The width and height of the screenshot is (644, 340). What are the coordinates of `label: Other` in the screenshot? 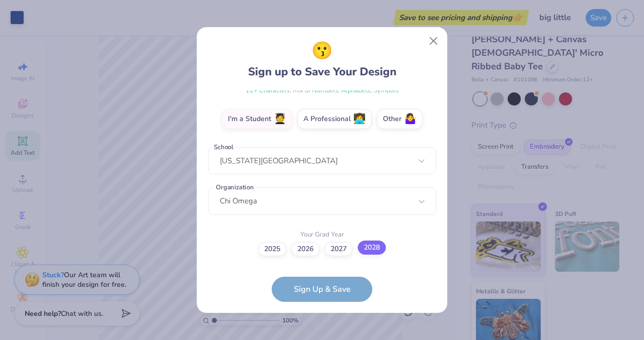 It's located at (400, 119).